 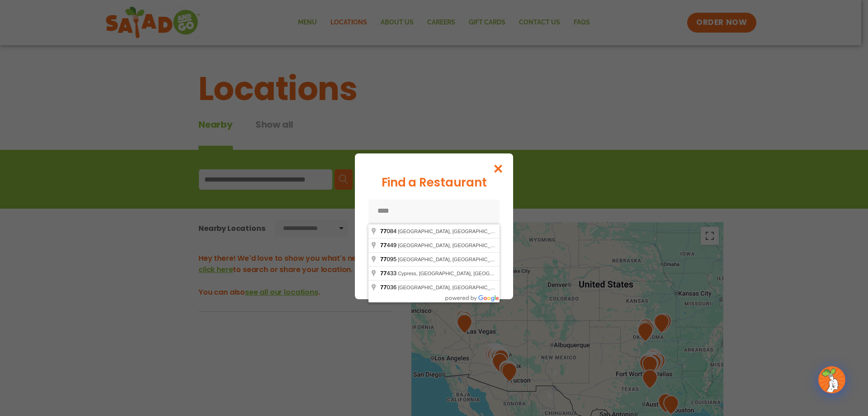 What do you see at coordinates (389, 259) in the screenshot?
I see `span: 095` at bounding box center [389, 259].